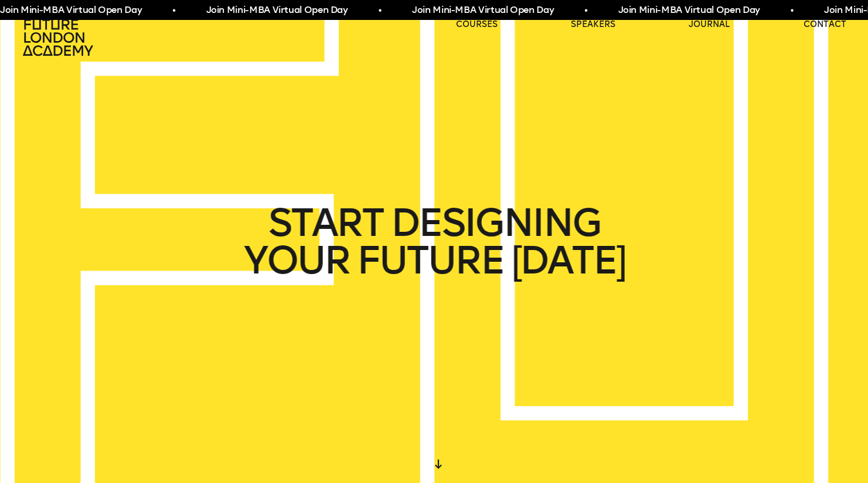 The height and width of the screenshot is (483, 868). Describe the element at coordinates (296, 261) in the screenshot. I see `span: YOUR` at that location.